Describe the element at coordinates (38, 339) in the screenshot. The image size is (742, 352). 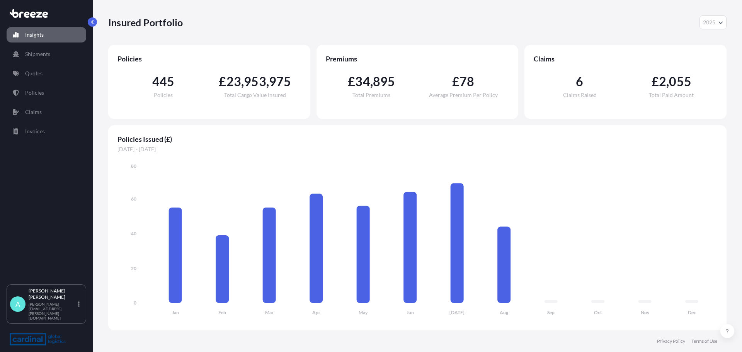
I see `img: organization-logo` at that location.